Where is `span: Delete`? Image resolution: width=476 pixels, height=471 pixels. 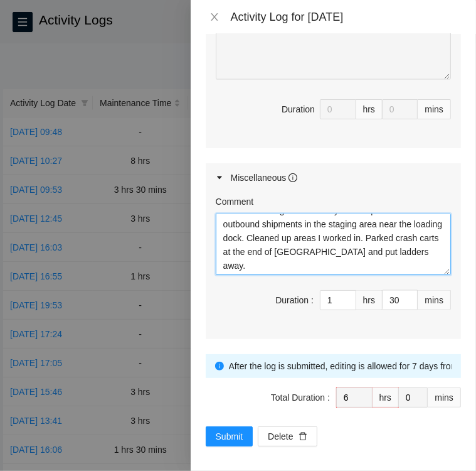
span: Delete is located at coordinates (280, 436).